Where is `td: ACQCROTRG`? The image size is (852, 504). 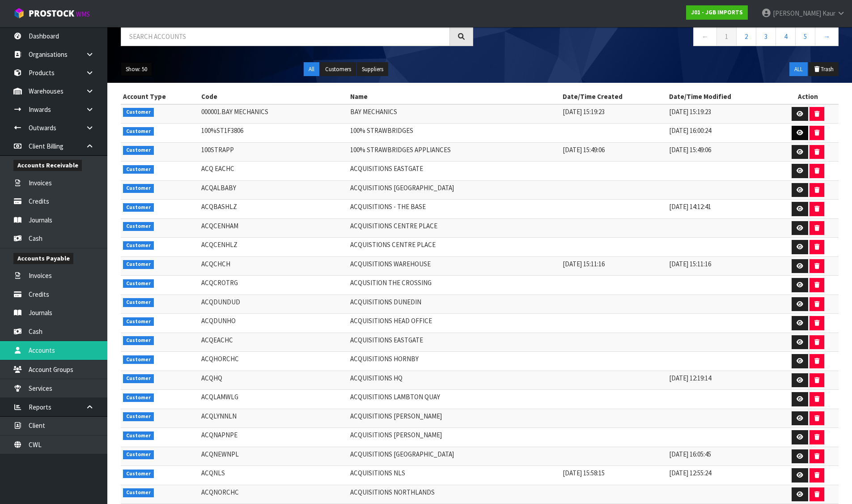 td: ACQCROTRG is located at coordinates (273, 285).